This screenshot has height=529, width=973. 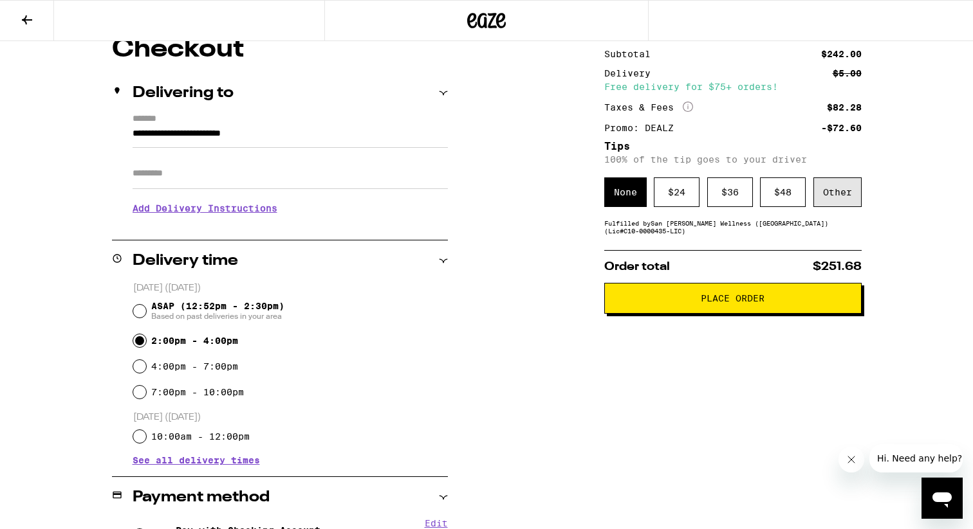 What do you see at coordinates (197, 392) in the screenshot?
I see `label: 7:00pm - 10:00pm` at bounding box center [197, 392].